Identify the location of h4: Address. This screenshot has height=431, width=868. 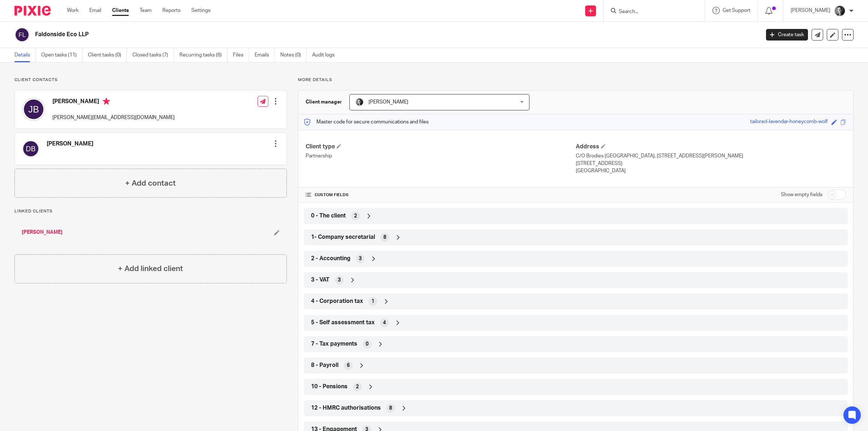
(711, 147).